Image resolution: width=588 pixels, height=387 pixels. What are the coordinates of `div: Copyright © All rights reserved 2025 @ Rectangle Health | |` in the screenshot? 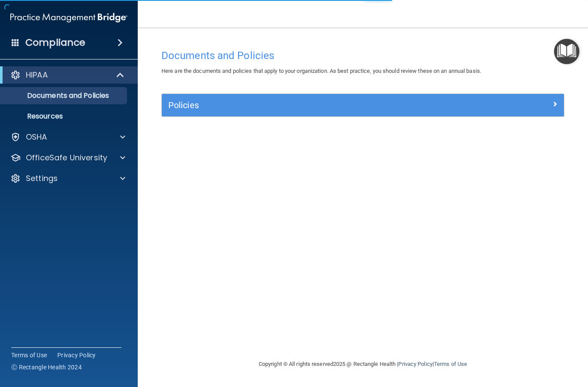 It's located at (363, 364).